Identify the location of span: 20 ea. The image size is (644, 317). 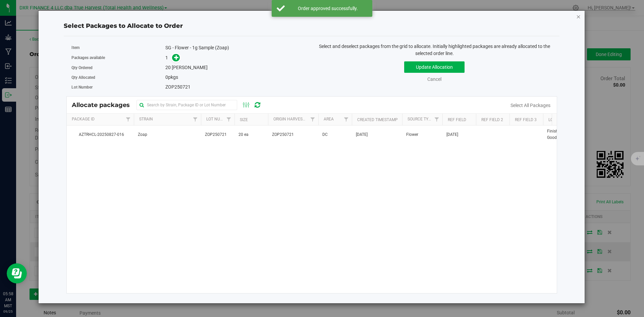
(244, 135).